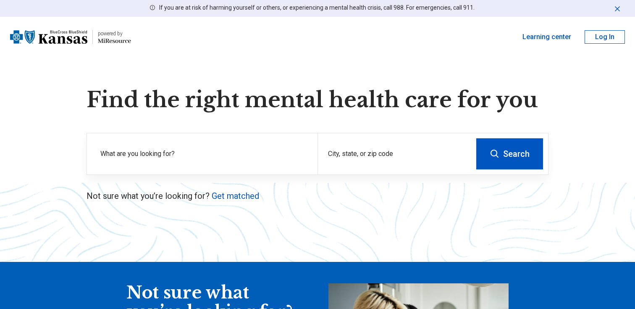  Describe the element at coordinates (509, 154) in the screenshot. I see `button: Search` at that location.